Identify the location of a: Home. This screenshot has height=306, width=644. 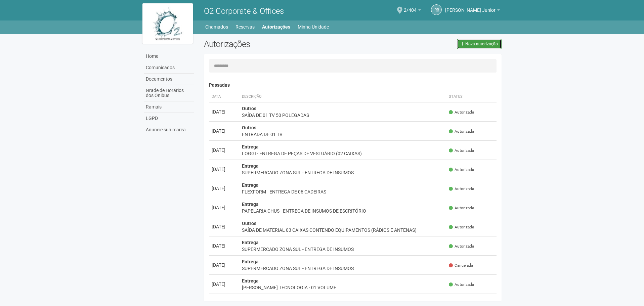
(169, 56).